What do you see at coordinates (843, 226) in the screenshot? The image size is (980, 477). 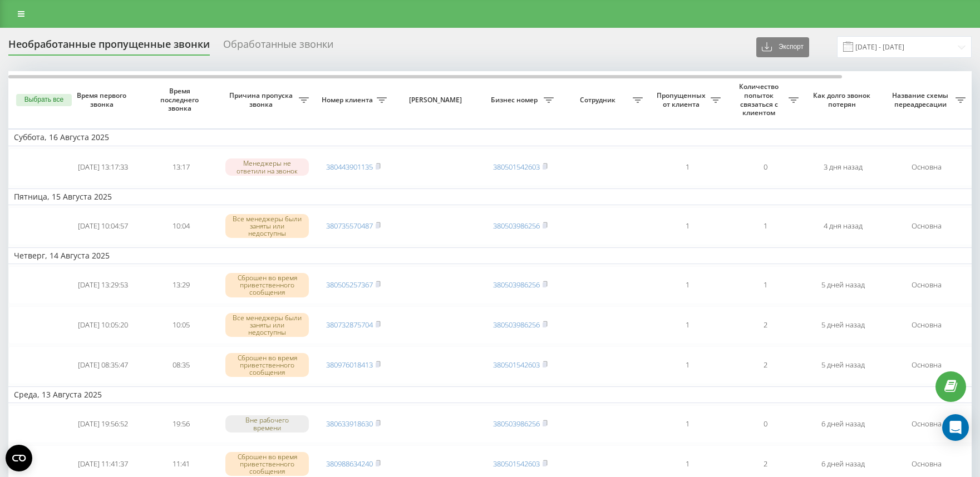 I see `td: 4 дня назад` at bounding box center [843, 226].